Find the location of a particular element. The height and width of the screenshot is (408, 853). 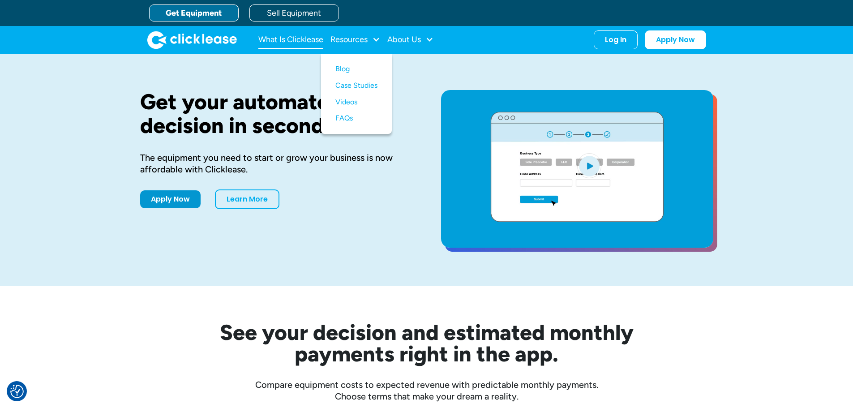

div: Compare equipment costs to expected revenue with predictable monthly payments. Choose terms that ... is located at coordinates (427, 390).